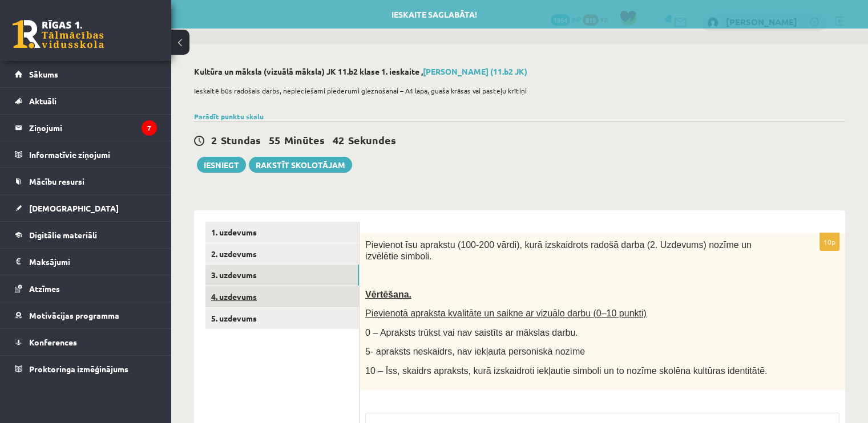 This screenshot has height=423, width=868. What do you see at coordinates (93, 155) in the screenshot?
I see `legend: Informatīvie ziņojumi` at bounding box center [93, 155].